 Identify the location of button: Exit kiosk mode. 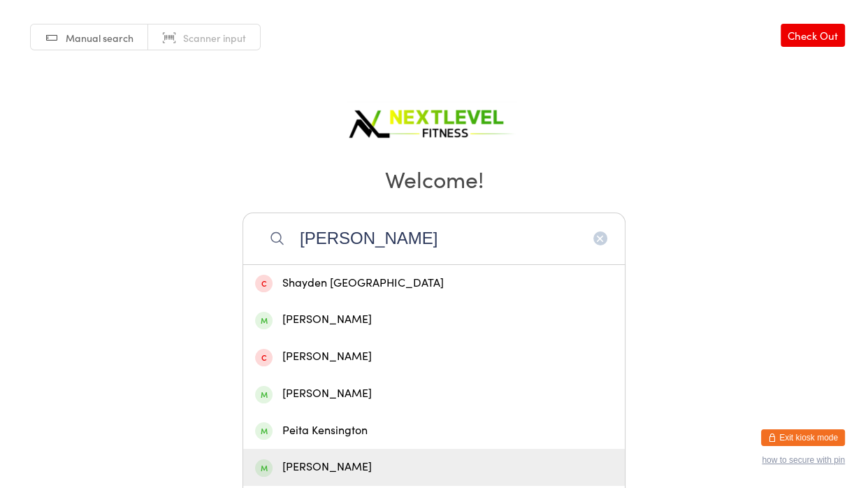
(803, 438).